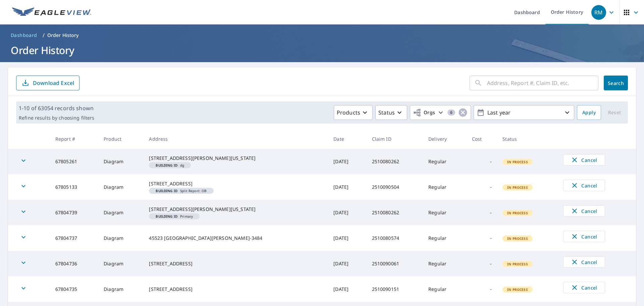 Image resolution: width=644 pixels, height=306 pixels. What do you see at coordinates (599, 12) in the screenshot?
I see `div: RM` at bounding box center [599, 12].